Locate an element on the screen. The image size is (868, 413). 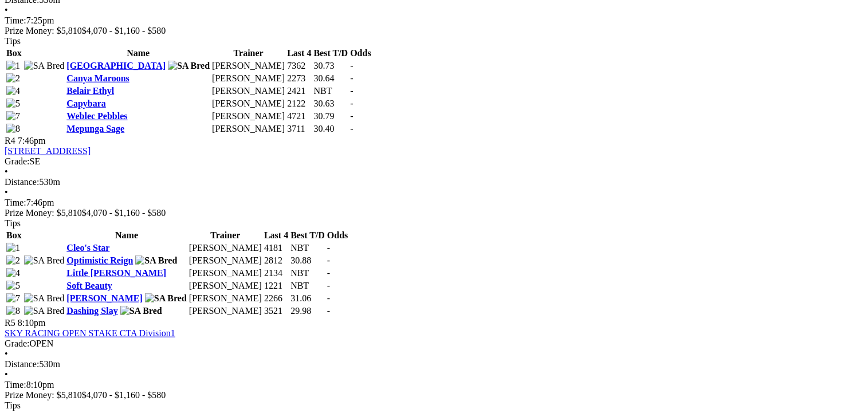
div: 7:46pm is located at coordinates (433, 203).